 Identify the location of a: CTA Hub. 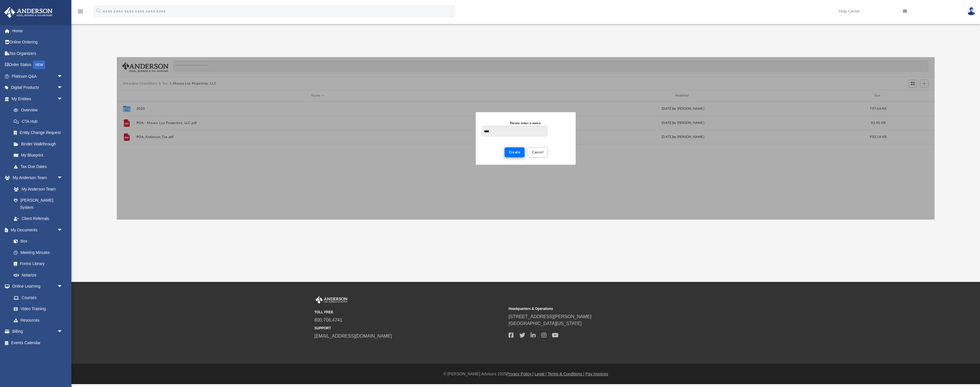
(39, 122).